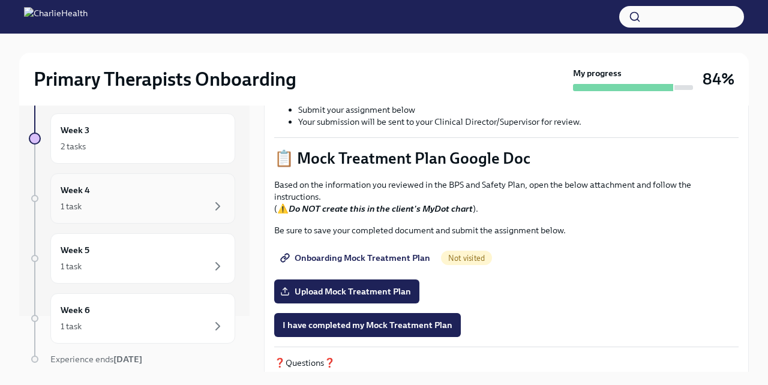 The image size is (768, 385). What do you see at coordinates (132, 199) in the screenshot?
I see `a: Week 41 task` at bounding box center [132, 199].